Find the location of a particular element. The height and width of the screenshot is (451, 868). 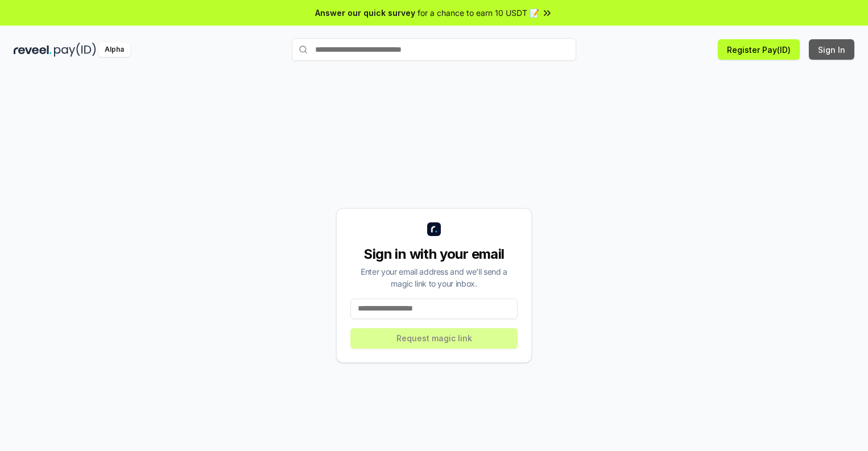

img: logo_small is located at coordinates (434, 229).